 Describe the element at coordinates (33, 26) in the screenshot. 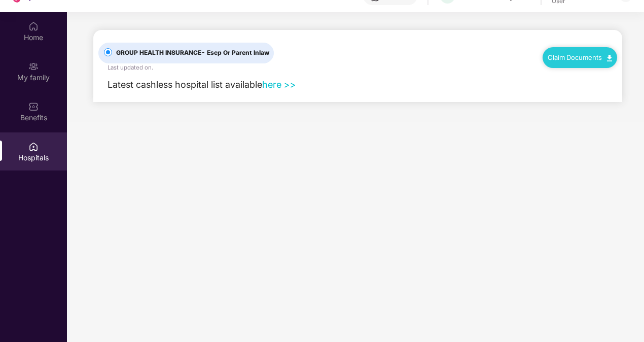

I see `img: svg+xml;base64,PHN2ZyBpZD0iSG9tZSIgeG1sbnM9Imh0dHA6Ly93d3cudzMub3JnLzIwMDAvc3ZnIiB3aWR0aD0iMjAiIG...` at that location.